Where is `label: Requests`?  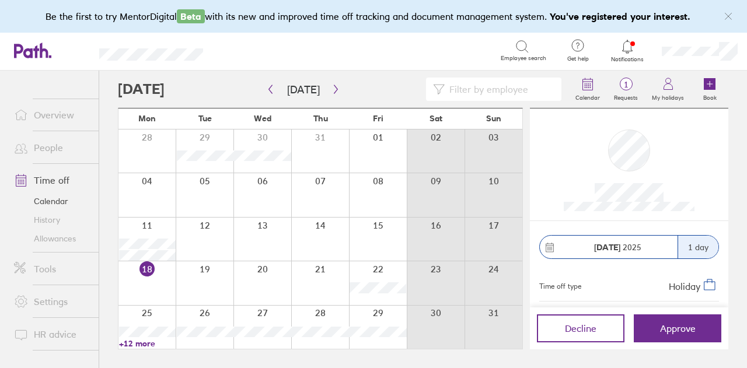
label: Requests is located at coordinates (625, 96).